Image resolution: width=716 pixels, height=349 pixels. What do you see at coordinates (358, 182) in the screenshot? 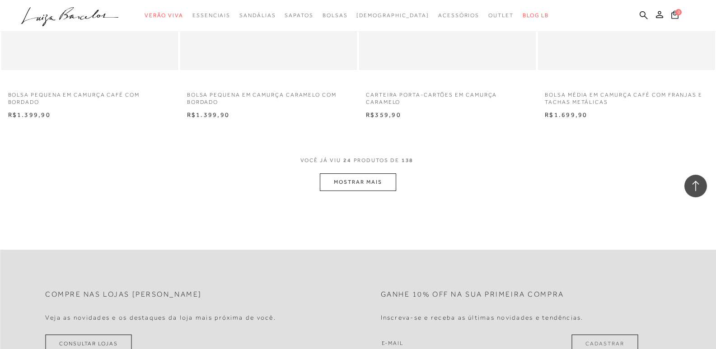
I see `button: MOSTRAR MAIS` at bounding box center [358, 182].